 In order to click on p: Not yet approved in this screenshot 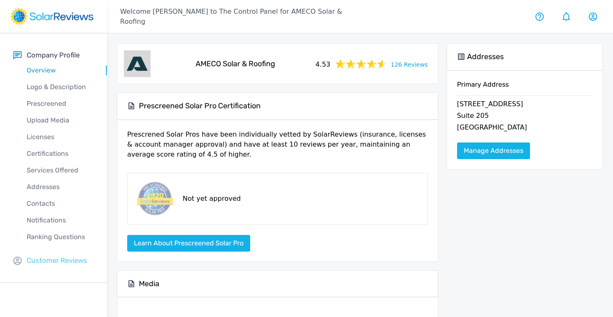, I will do `click(211, 199)`.